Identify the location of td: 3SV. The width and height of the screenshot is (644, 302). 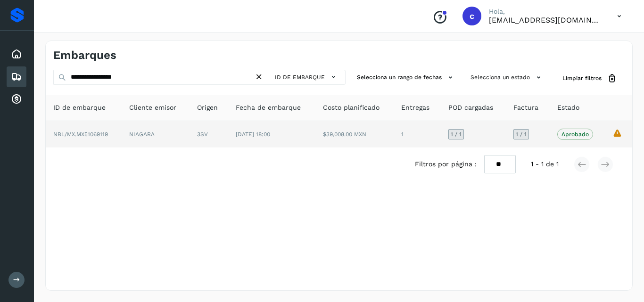
(209, 134).